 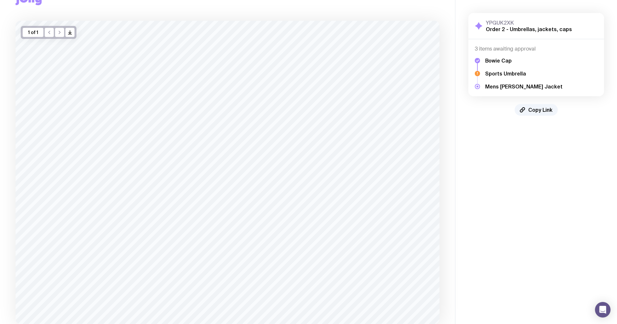 What do you see at coordinates (33, 32) in the screenshot?
I see `div: 1 of 1` at bounding box center [33, 32].